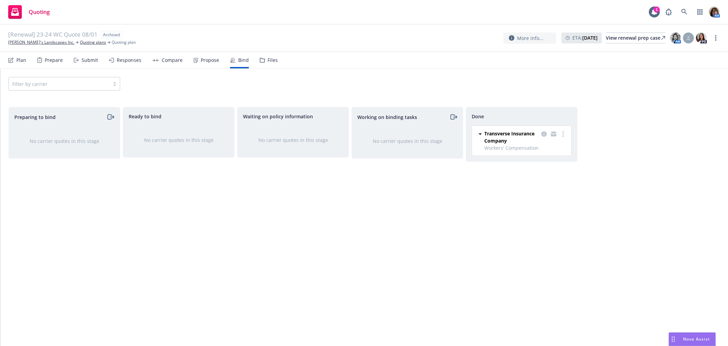 This screenshot has height=346, width=728. I want to click on div: Drag to move, so click(673, 339).